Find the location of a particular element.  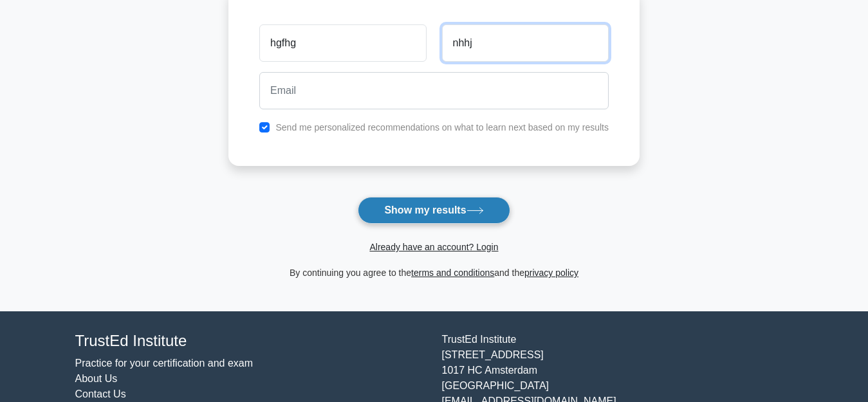

input: First name is located at coordinates (342, 43).